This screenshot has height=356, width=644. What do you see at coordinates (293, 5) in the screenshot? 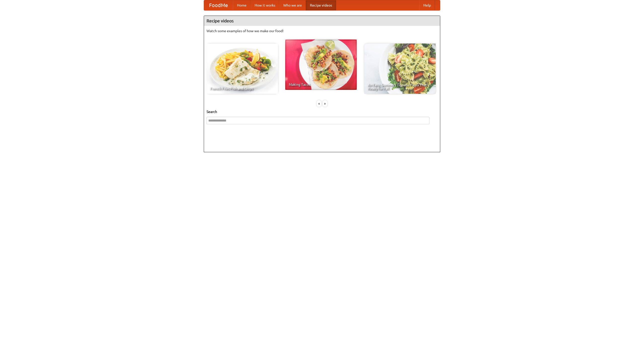
I see `a: Who we are` at bounding box center [293, 5].